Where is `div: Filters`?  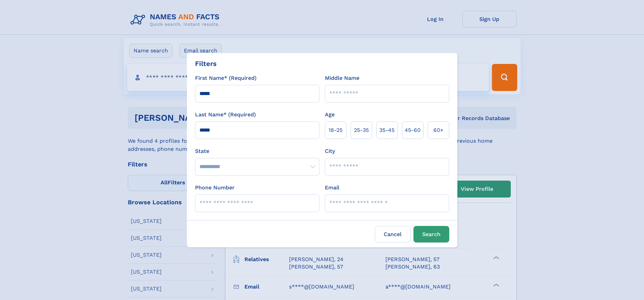 div: Filters is located at coordinates (206, 63).